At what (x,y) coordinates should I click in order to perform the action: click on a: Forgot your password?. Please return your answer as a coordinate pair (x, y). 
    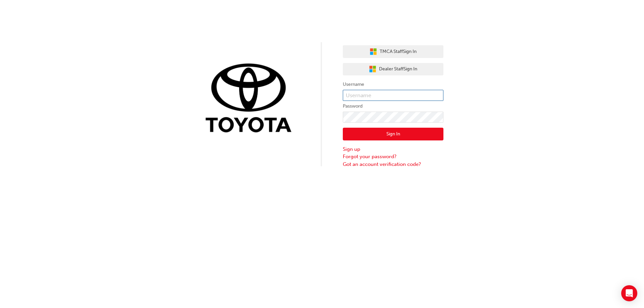
    Looking at the image, I should click on (393, 157).